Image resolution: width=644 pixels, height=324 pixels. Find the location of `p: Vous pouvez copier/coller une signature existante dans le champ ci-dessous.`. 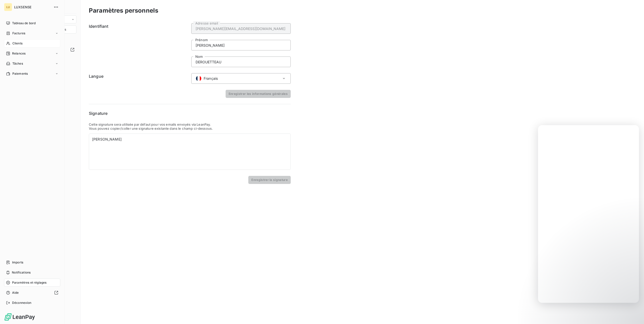

p: Vous pouvez copier/coller une signature existante dans le champ ci-dessous. is located at coordinates (190, 129).